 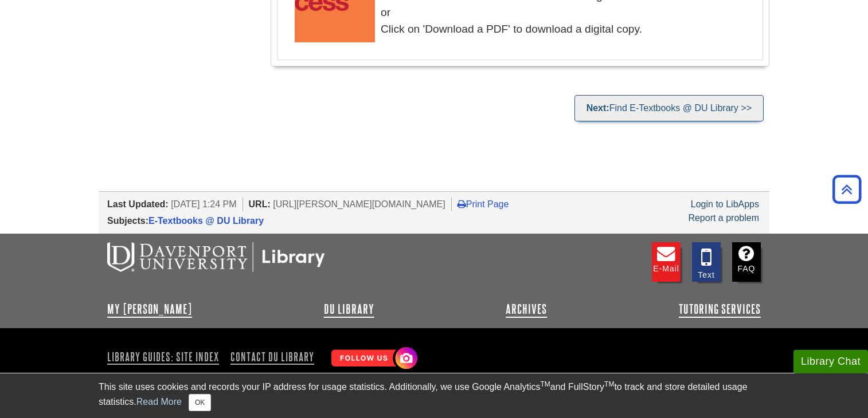 What do you see at coordinates (165, 357) in the screenshot?
I see `a: Library Guides: Site Index` at bounding box center [165, 357].